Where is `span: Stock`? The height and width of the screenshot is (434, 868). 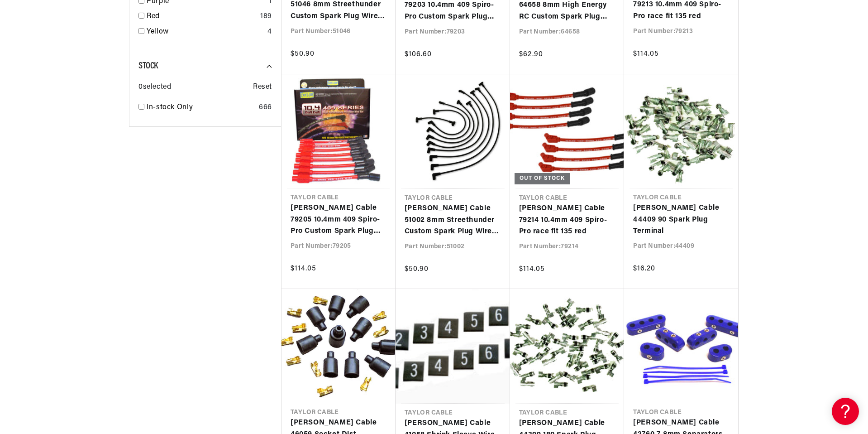
span: Stock is located at coordinates (148, 66).